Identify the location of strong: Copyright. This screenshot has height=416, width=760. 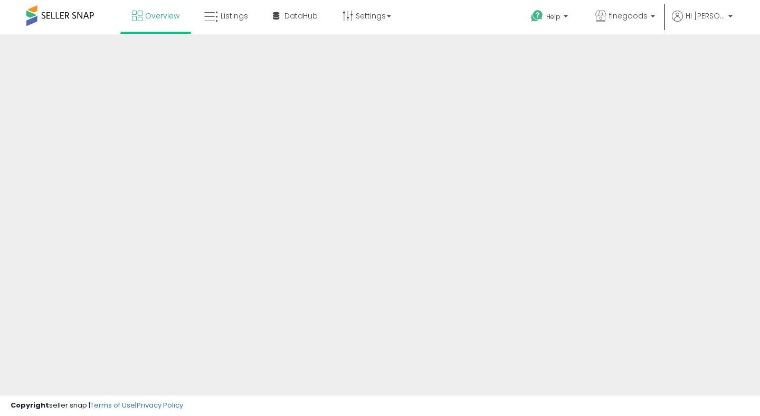
(30, 405).